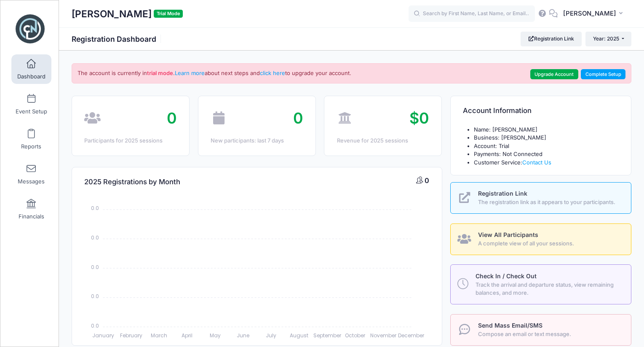  I want to click on span: Track the arrival and departure status, view remaining balances, and more., so click(549, 288).